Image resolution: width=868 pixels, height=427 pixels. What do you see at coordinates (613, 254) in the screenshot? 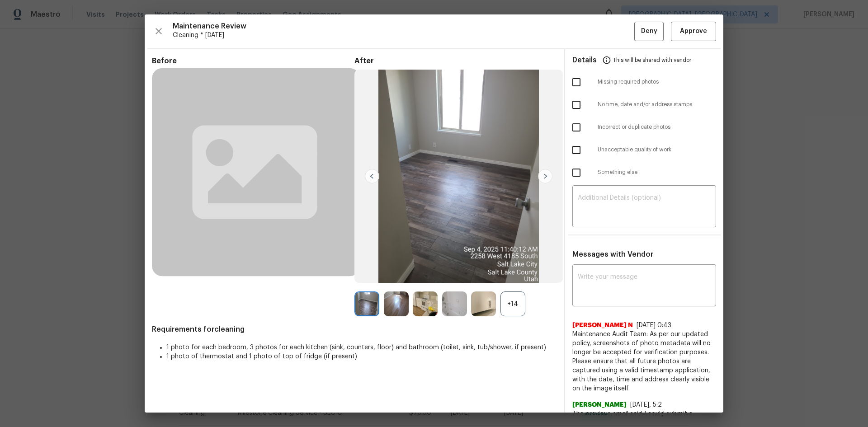
I see `span: Messages with Vendor` at bounding box center [613, 254].